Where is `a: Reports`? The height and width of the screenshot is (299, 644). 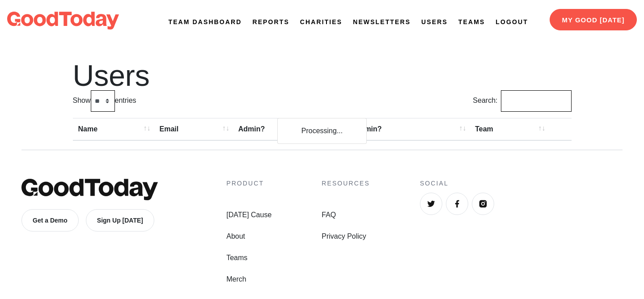
a: Reports is located at coordinates (270, 22).